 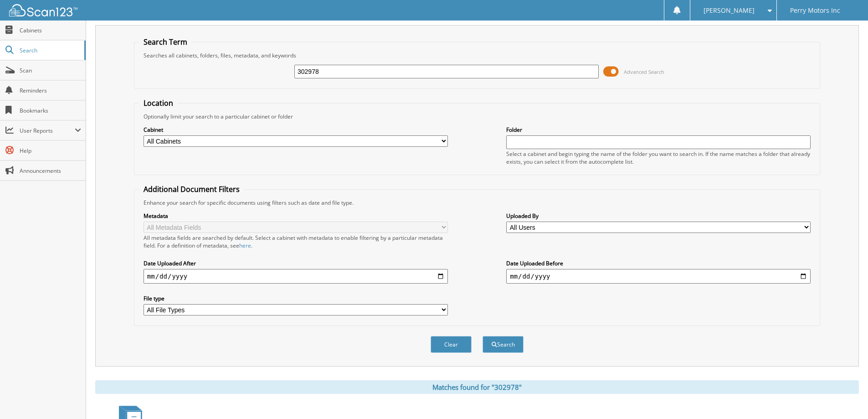 I want to click on legend: Search Term, so click(x=166, y=42).